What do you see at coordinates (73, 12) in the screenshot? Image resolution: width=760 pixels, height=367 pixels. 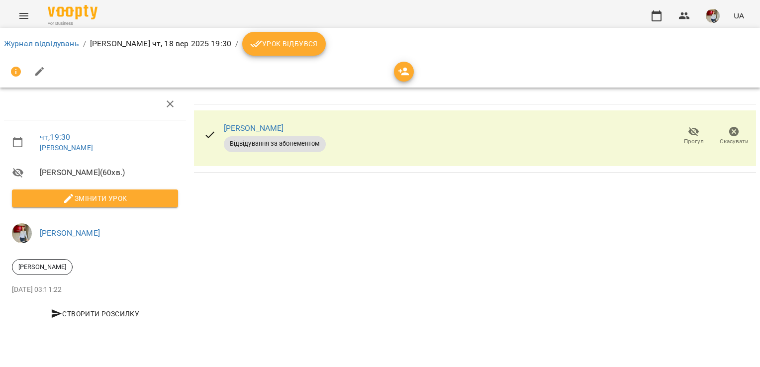 I see `img: Voopty Logo` at bounding box center [73, 12].